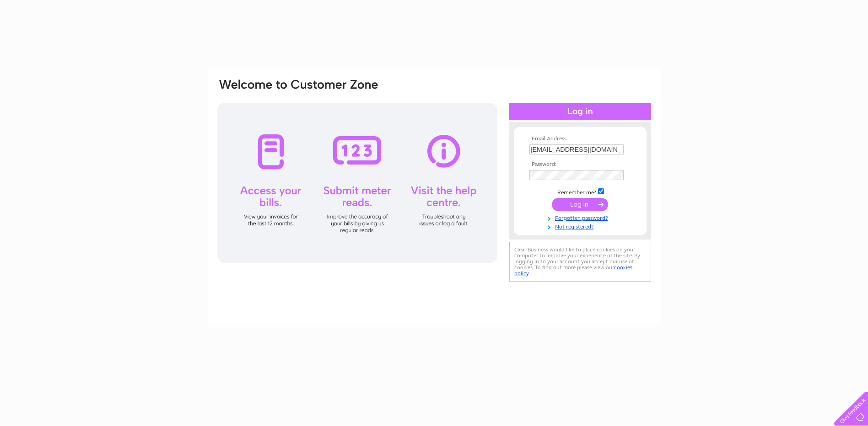 Image resolution: width=868 pixels, height=426 pixels. What do you see at coordinates (580, 165) in the screenshot?
I see `th: Password:` at bounding box center [580, 165].